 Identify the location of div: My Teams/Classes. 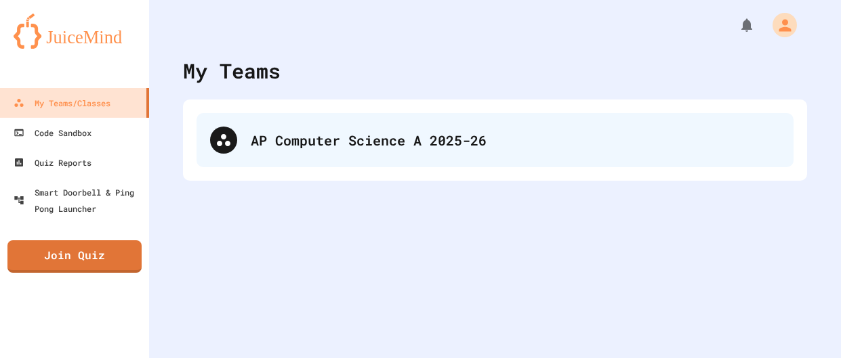
(62, 103).